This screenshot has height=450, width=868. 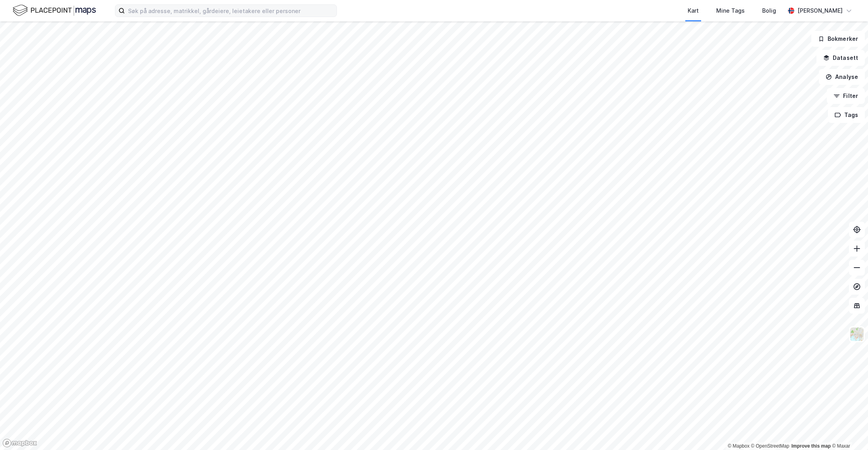 What do you see at coordinates (838, 39) in the screenshot?
I see `button: Bokmerker` at bounding box center [838, 39].